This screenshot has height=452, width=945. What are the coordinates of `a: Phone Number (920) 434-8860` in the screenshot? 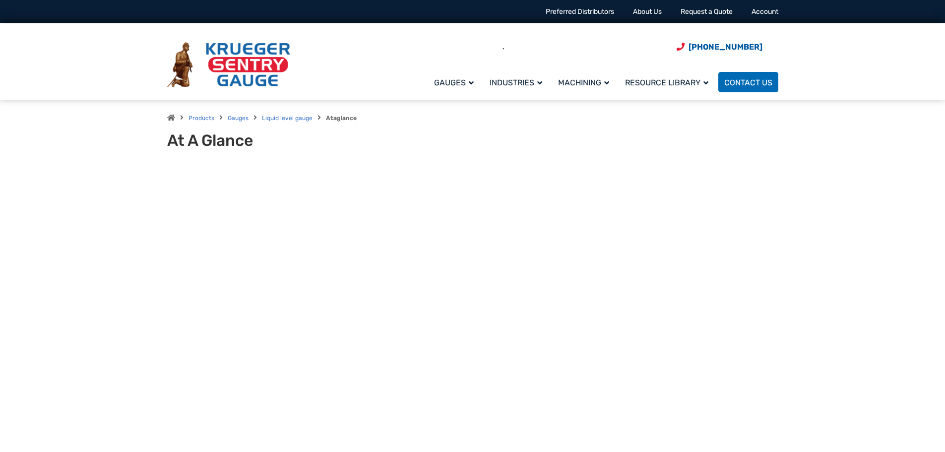 It's located at (719, 47).